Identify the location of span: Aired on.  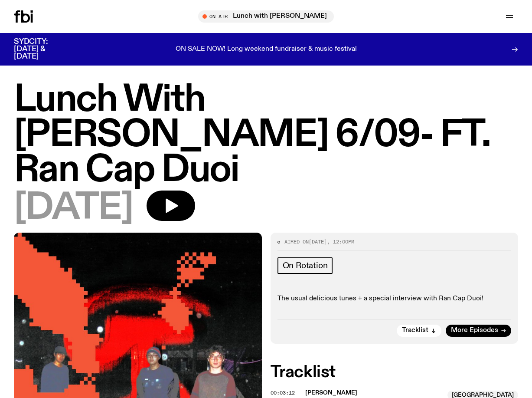
(297, 242).